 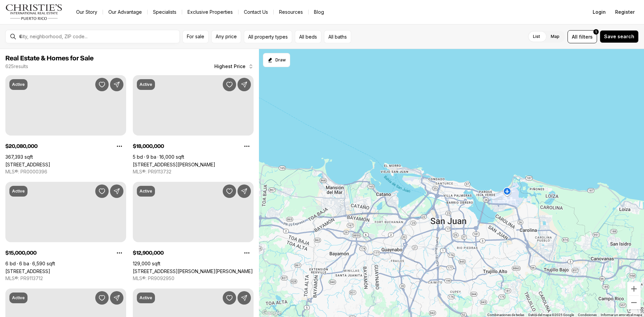 I want to click on span: Real Estate & Homes for Sale, so click(x=49, y=58).